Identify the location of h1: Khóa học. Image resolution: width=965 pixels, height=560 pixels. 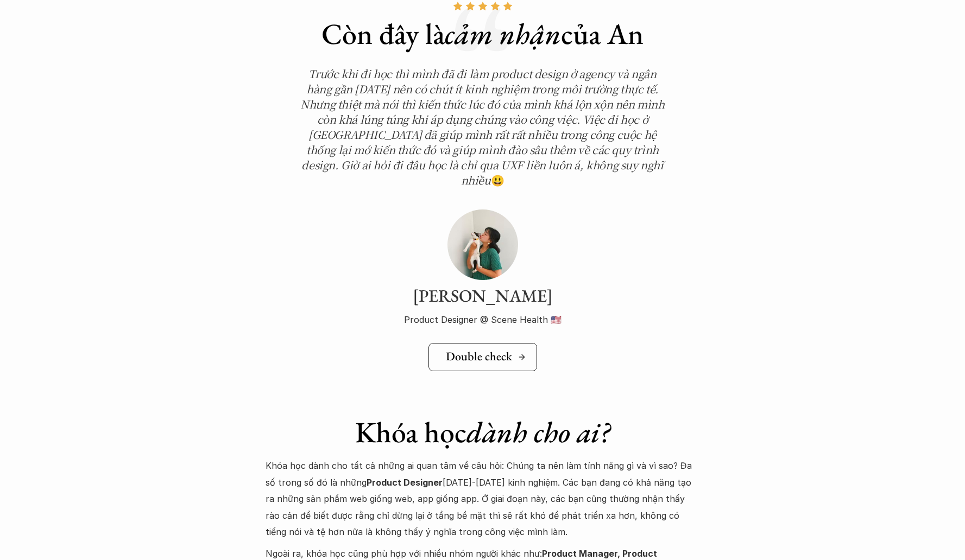
(482, 432).